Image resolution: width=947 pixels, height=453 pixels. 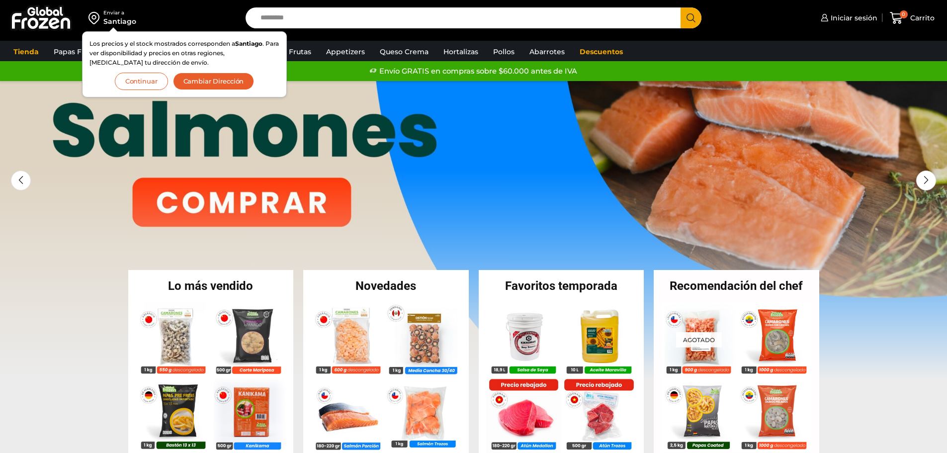 What do you see at coordinates (184, 53) in the screenshot?
I see `p: Los precios y el stock mostrados corresponden a . Para ver disponibilidad y precios en otras regi...` at bounding box center [184, 53].